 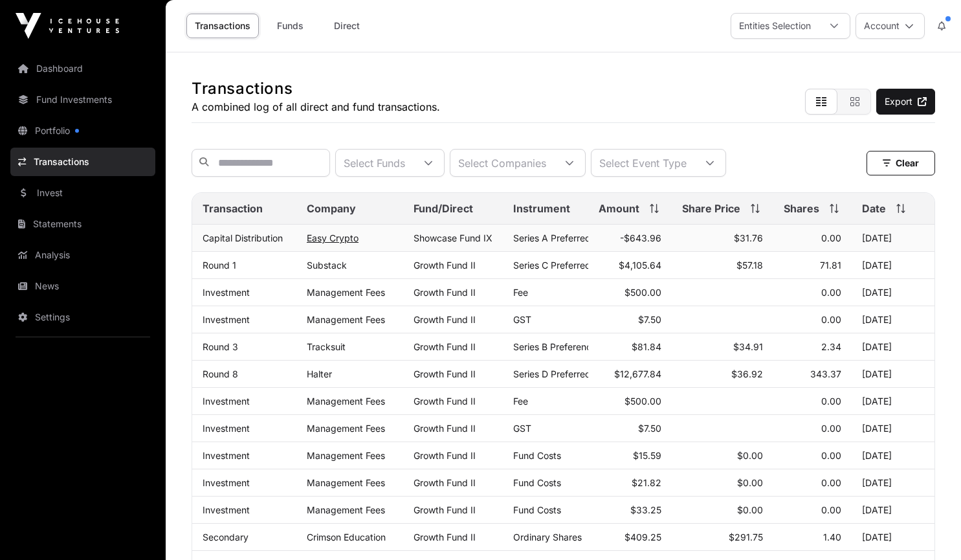 What do you see at coordinates (290, 26) in the screenshot?
I see `a: Funds` at bounding box center [290, 26].